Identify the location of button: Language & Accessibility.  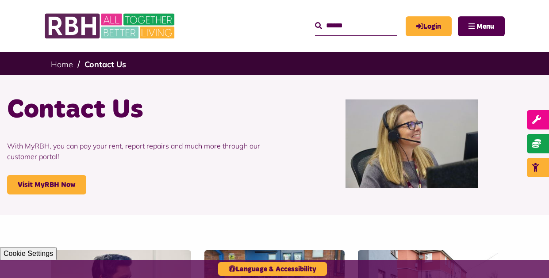
(272, 269).